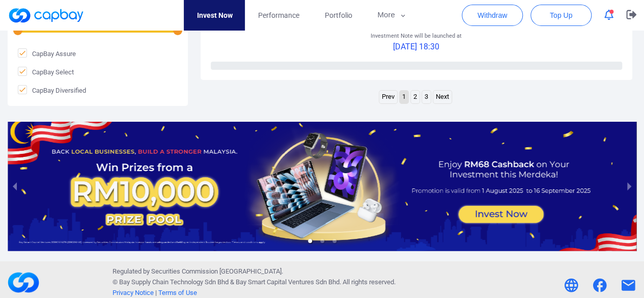 Image resolution: width=644 pixels, height=298 pixels. Describe the element at coordinates (133, 292) in the screenshot. I see `a: Privacy Notice` at that location.